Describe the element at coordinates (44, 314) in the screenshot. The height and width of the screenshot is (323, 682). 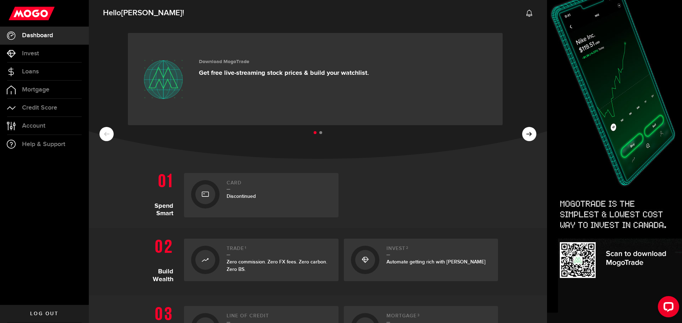
I see `span: Log out` at that location.